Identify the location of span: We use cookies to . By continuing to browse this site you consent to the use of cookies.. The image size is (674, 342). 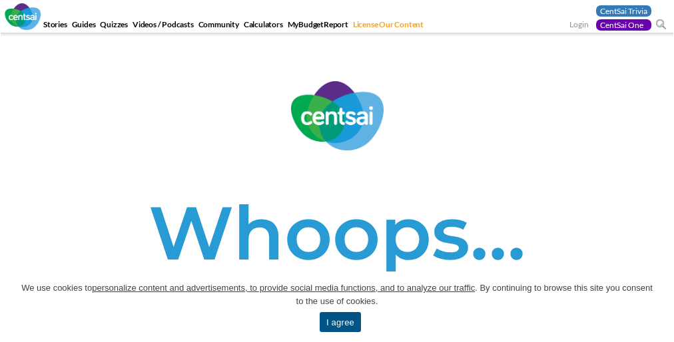
(337, 295).